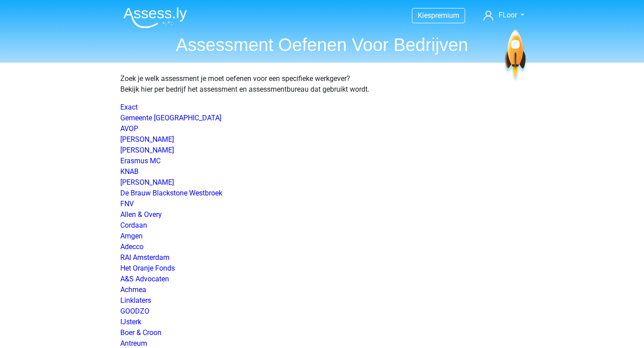  What do you see at coordinates (508, 15) in the screenshot?
I see `span: FLoor` at bounding box center [508, 15].